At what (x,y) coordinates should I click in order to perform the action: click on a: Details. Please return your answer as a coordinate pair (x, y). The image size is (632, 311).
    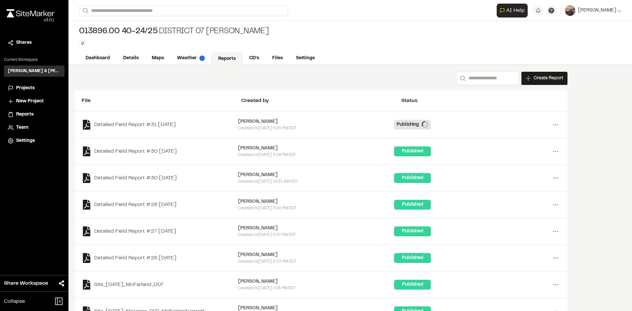
    Looking at the image, I should click on (131, 58).